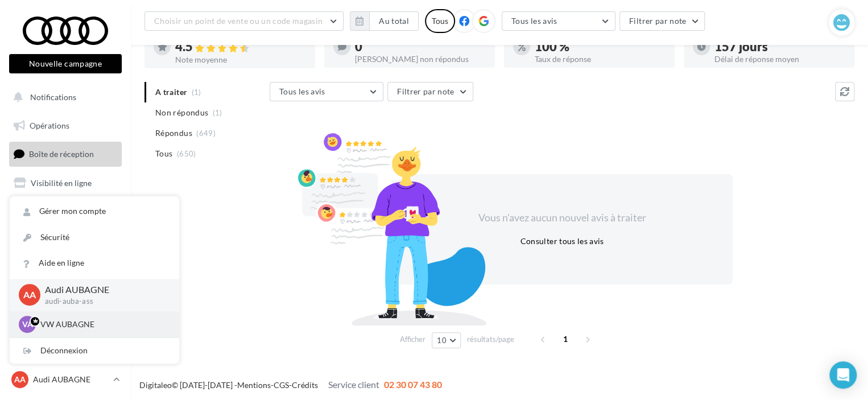  I want to click on button: Consulter tous les avis, so click(562, 241).